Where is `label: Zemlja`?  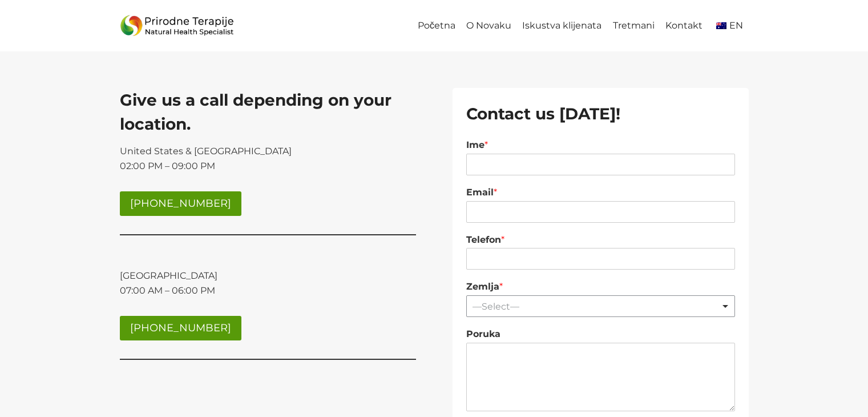
label: Zemlja is located at coordinates (601, 287).